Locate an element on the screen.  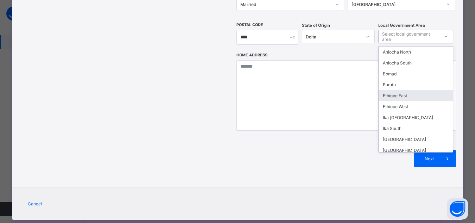
span: State of Origin is located at coordinates (316, 25).